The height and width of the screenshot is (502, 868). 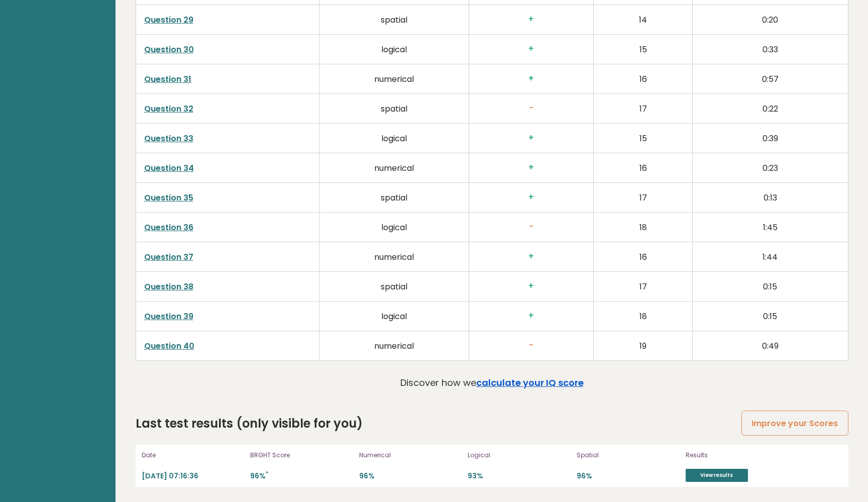 What do you see at coordinates (169, 138) in the screenshot?
I see `a: Question 33` at bounding box center [169, 138].